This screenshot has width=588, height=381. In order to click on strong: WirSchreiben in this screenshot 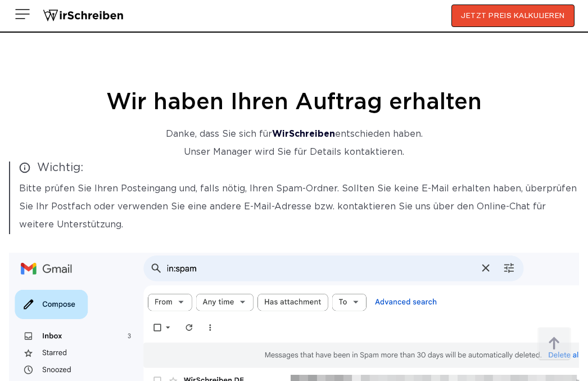, I will do `click(304, 134)`.